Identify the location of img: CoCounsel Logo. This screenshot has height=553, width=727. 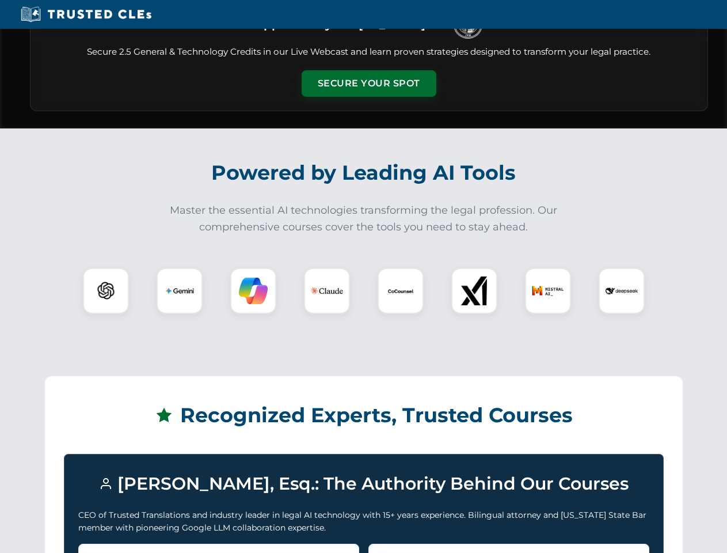
(401, 291).